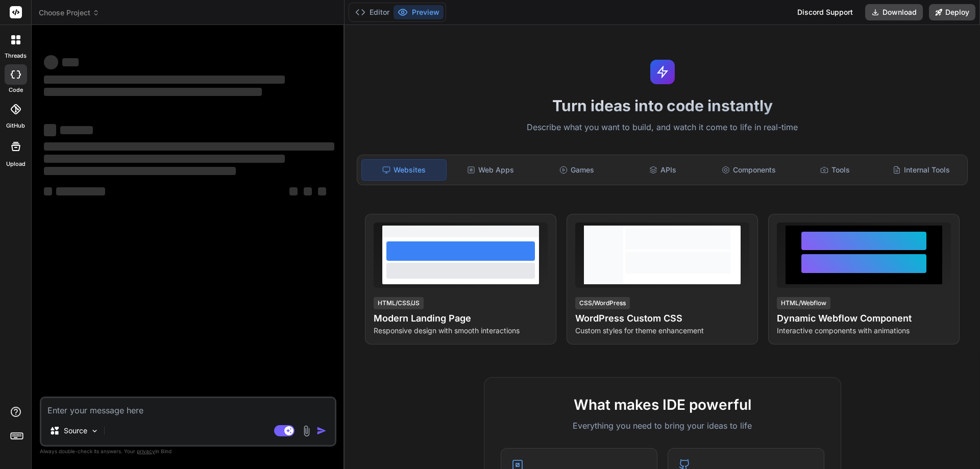  Describe the element at coordinates (15, 126) in the screenshot. I see `label: GitHub` at that location.